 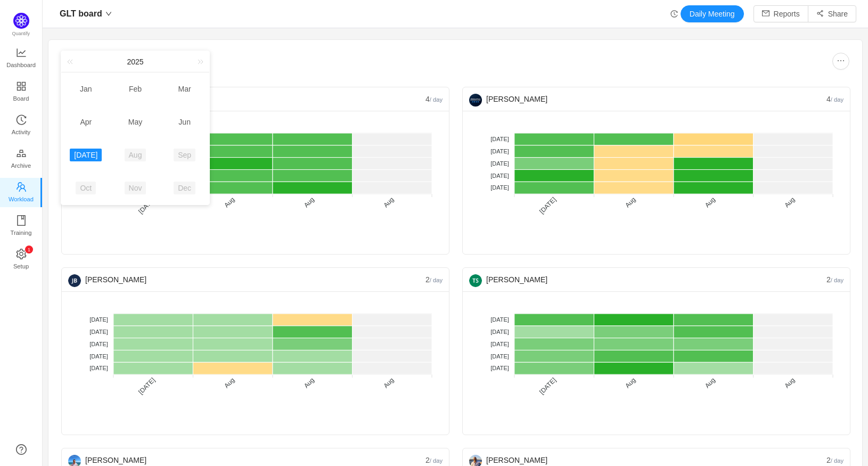 I want to click on td: Dec, so click(x=184, y=188).